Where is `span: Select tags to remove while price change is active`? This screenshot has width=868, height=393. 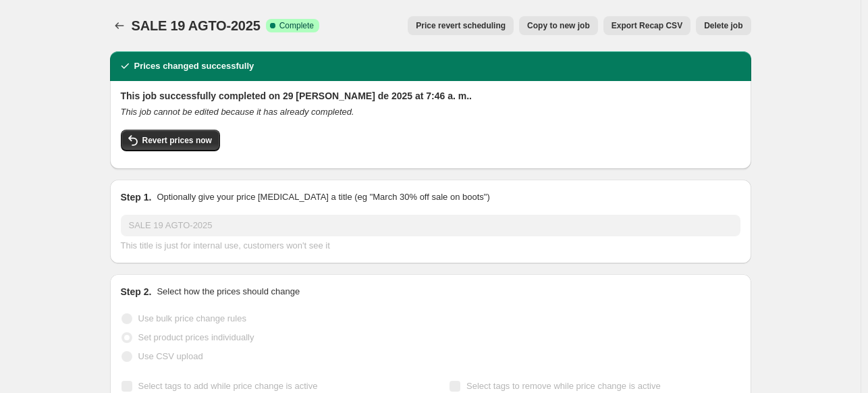 span: Select tags to remove while price change is active is located at coordinates (563, 386).